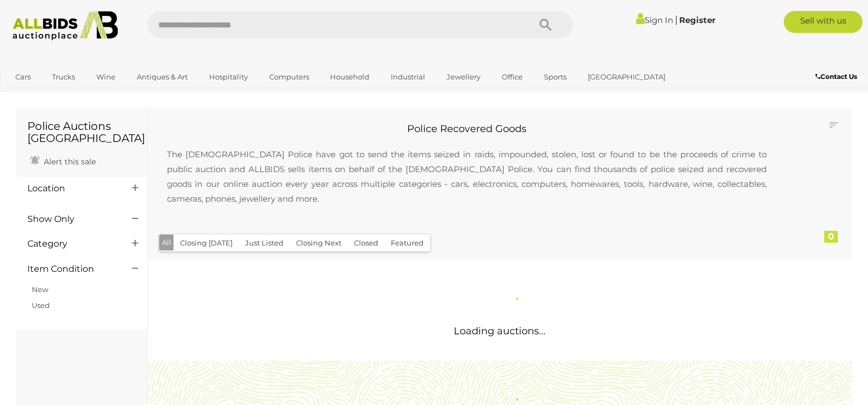  I want to click on button: All, so click(166, 242).